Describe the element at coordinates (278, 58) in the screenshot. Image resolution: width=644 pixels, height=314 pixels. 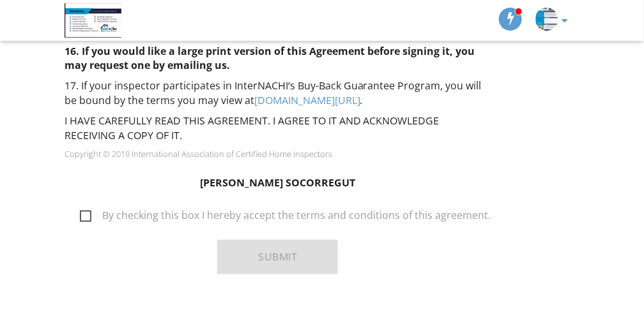
I see `p: 16. If you would like a large print version of this Agreement before signing it, you may request ...` at that location.